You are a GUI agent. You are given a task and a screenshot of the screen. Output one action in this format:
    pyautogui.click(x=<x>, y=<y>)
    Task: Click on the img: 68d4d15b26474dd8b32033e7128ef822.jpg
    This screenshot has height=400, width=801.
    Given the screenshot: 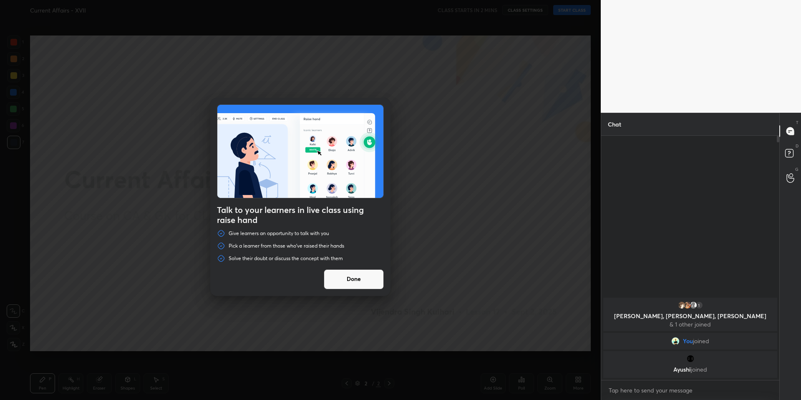 What is the action you would take?
    pyautogui.click(x=688, y=305)
    